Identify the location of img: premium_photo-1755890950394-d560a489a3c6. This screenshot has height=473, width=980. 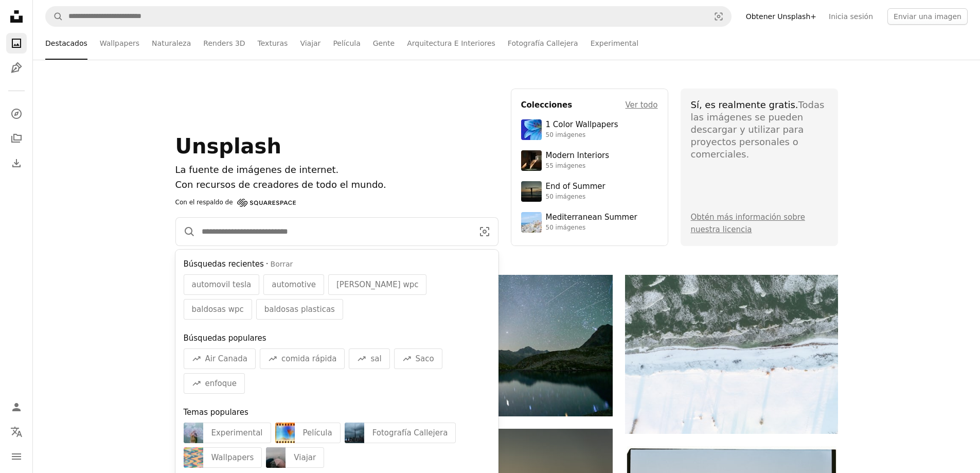
(193, 433).